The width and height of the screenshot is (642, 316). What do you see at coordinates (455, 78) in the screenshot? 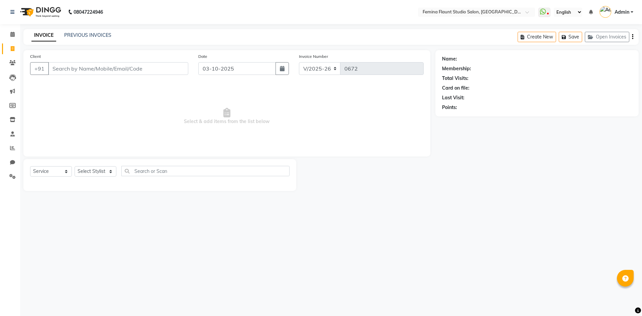
I see `div: Total Visits:` at bounding box center [455, 78].